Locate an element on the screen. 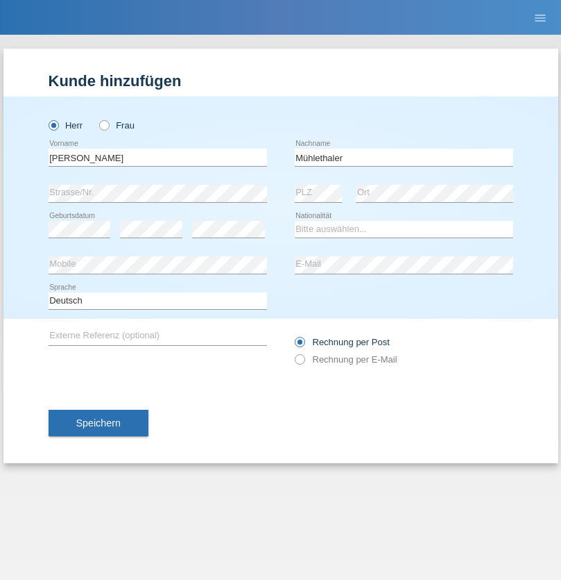 The image size is (561, 580). input: Herr is located at coordinates (53, 124).